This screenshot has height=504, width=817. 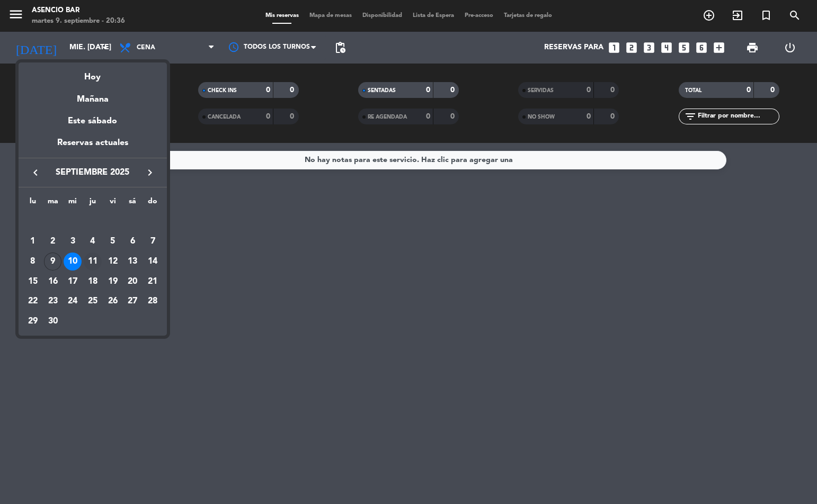 What do you see at coordinates (53, 301) in the screenshot?
I see `div: 23` at bounding box center [53, 301].